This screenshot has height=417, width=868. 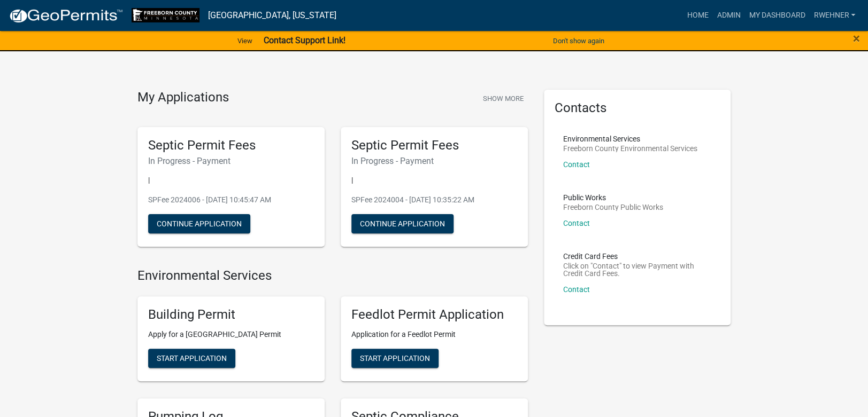 What do you see at coordinates (697, 15) in the screenshot?
I see `a: Home` at bounding box center [697, 15].